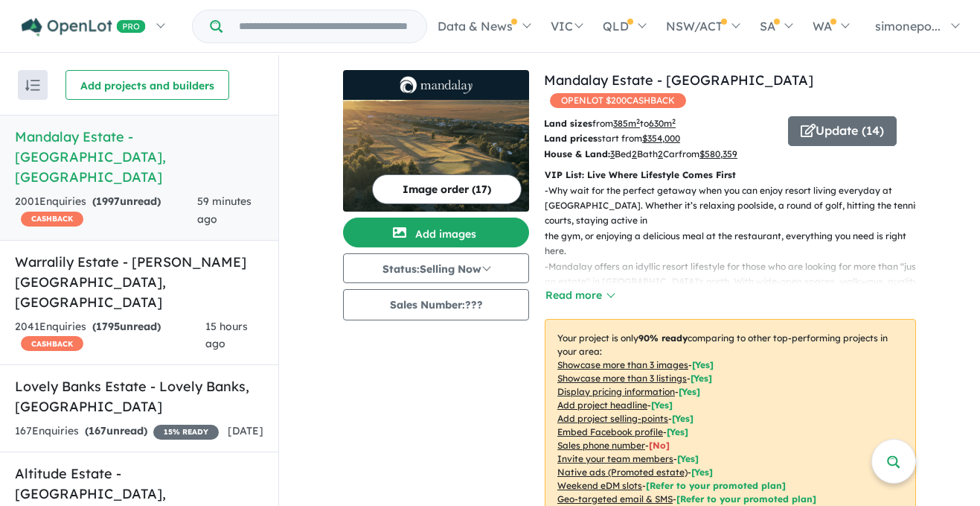  What do you see at coordinates (616, 391) in the screenshot?
I see `u: Display pricing information` at bounding box center [616, 391].